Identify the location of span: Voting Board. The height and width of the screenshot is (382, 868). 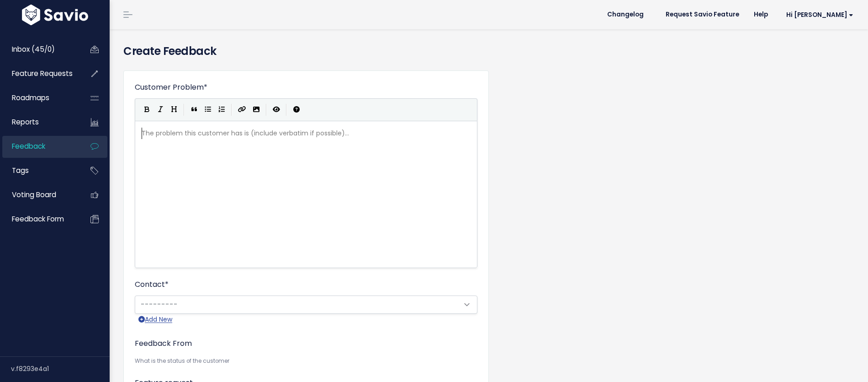
(34, 194).